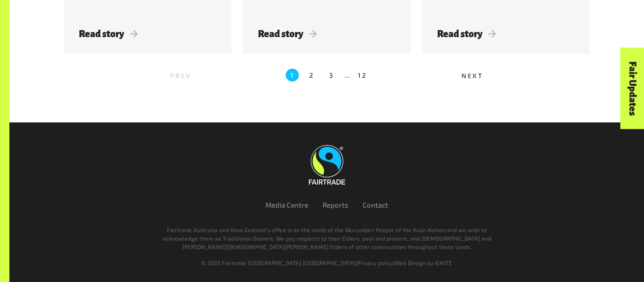 The width and height of the screenshot is (644, 282). I want to click on label: 2, so click(312, 75).